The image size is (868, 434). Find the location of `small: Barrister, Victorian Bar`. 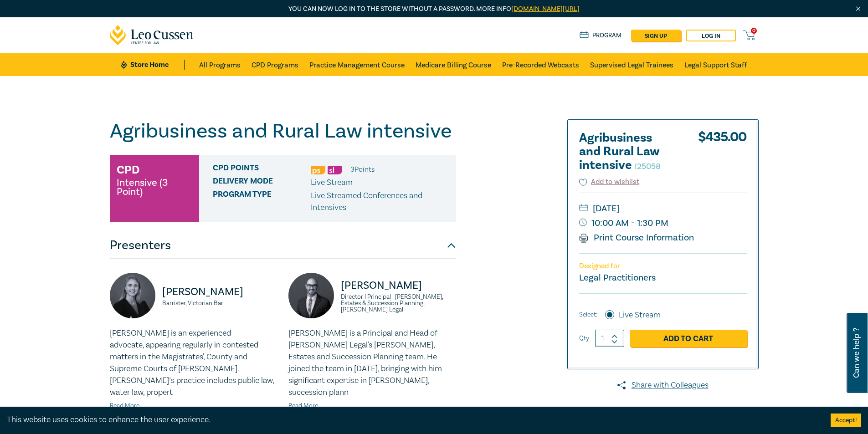

small: Barrister, Victorian Bar is located at coordinates (219, 303).